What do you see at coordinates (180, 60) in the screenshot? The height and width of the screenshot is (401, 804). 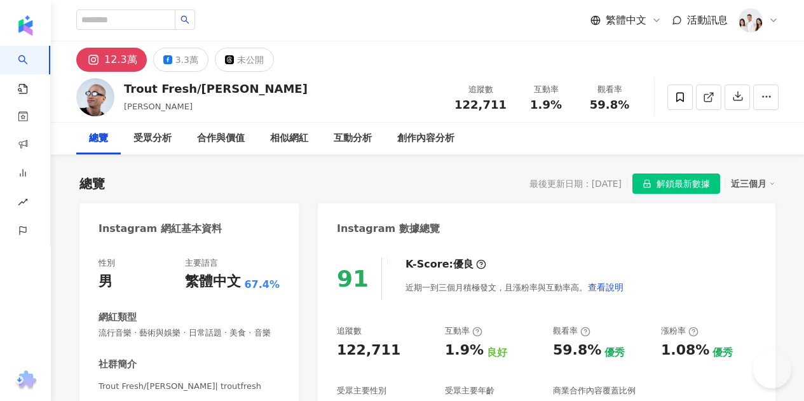 I see `button: 3.3萬` at bounding box center [180, 60].